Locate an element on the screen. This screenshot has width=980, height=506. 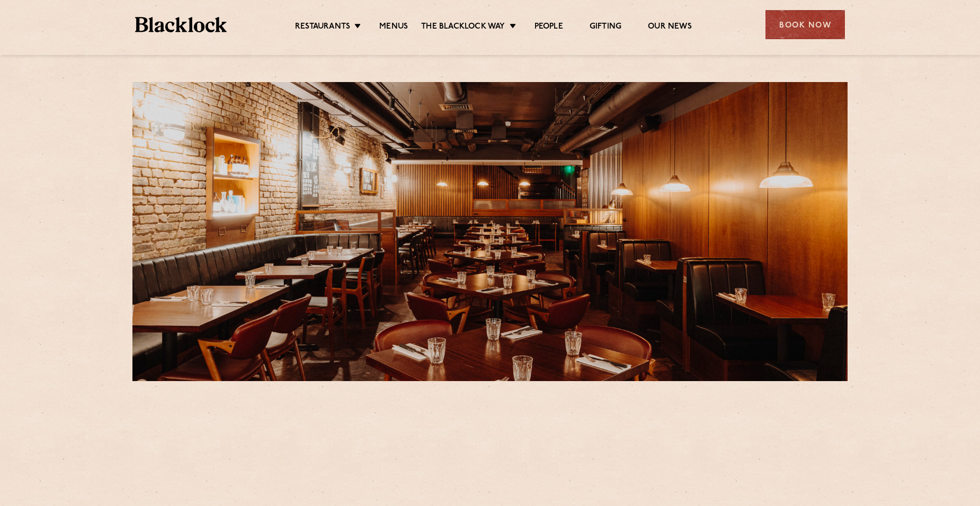
a: Menus is located at coordinates (394, 28).